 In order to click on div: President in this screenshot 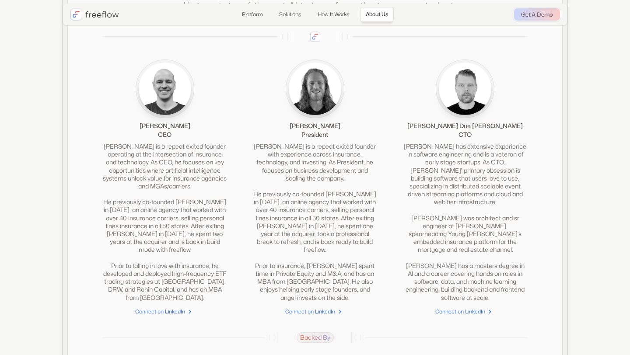, I will do `click(315, 135)`.